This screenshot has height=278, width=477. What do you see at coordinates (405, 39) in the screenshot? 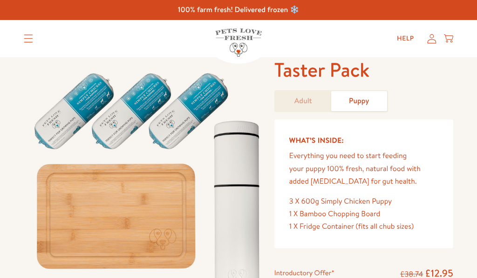
I see `a: Help` at bounding box center [405, 39].